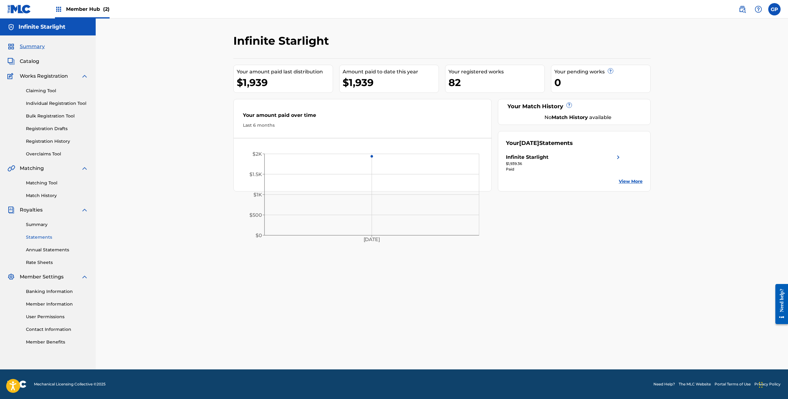 The image size is (788, 399). I want to click on a: Individual Registration Tool, so click(57, 103).